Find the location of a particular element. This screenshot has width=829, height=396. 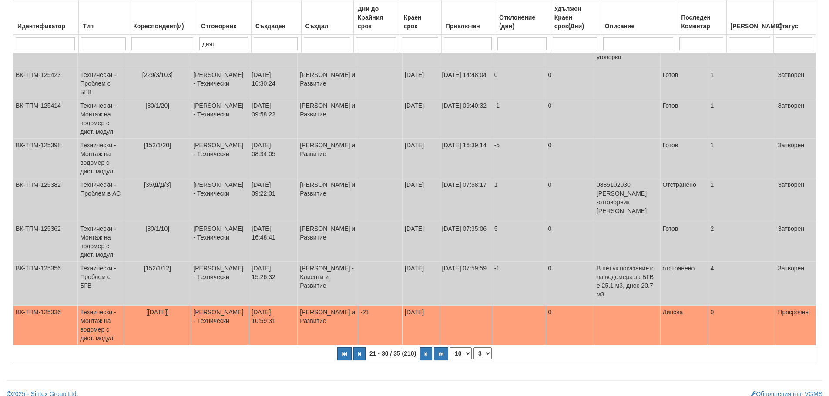

th: Описание: No sort applied, activate to apply an ascending sort is located at coordinates (638, 18).